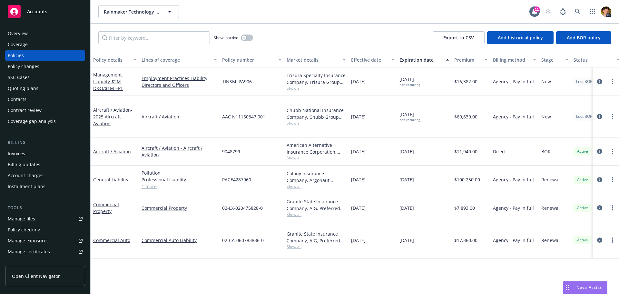 The image size is (619, 294). What do you see at coordinates (111, 179) in the screenshot?
I see `a: General Liability` at bounding box center [111, 179].